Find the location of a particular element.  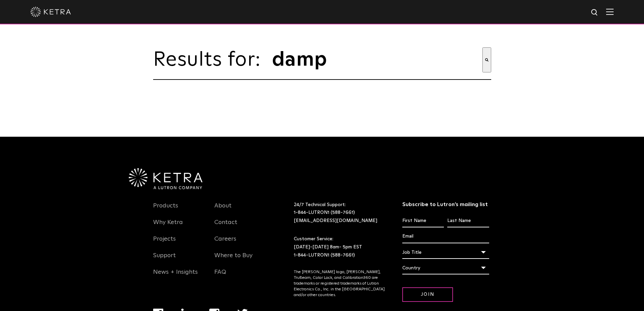

img: Hamburger%20Nav.svg is located at coordinates (610, 12).